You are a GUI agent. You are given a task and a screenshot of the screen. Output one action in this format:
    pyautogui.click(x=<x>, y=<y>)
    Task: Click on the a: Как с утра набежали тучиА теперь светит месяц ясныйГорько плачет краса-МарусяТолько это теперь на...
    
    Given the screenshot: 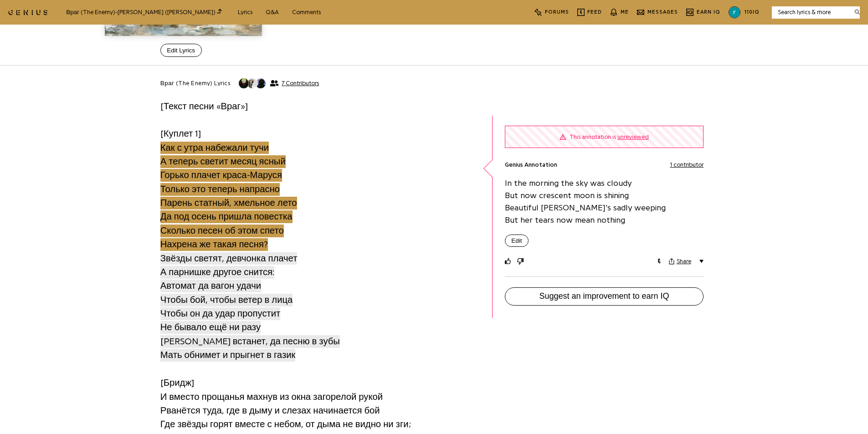 What is the action you would take?
    pyautogui.click(x=223, y=168)
    